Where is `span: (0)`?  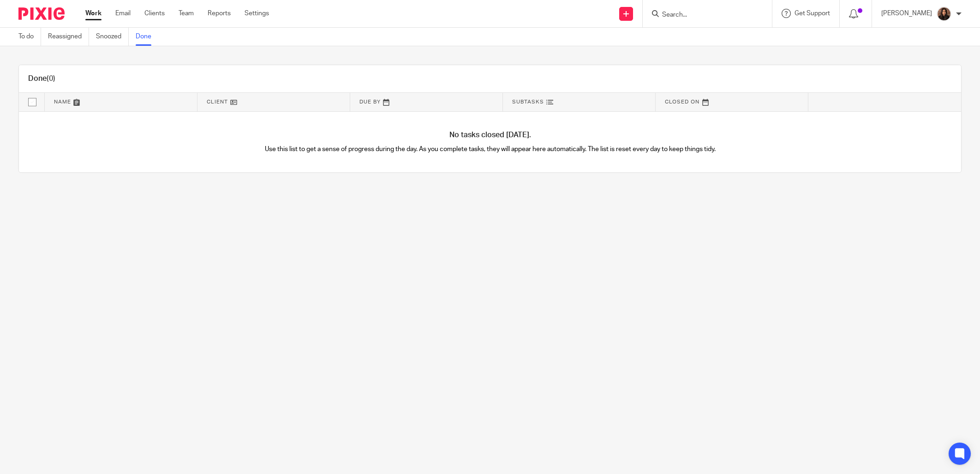
span: (0) is located at coordinates (51, 79).